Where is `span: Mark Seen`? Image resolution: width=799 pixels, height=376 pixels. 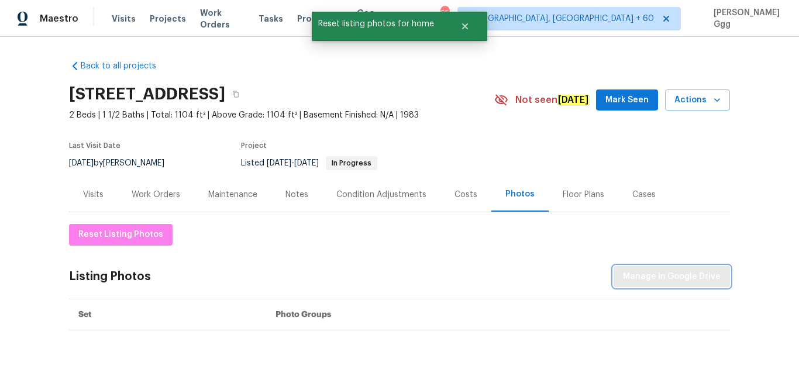
span: Mark Seen is located at coordinates (627, 100).